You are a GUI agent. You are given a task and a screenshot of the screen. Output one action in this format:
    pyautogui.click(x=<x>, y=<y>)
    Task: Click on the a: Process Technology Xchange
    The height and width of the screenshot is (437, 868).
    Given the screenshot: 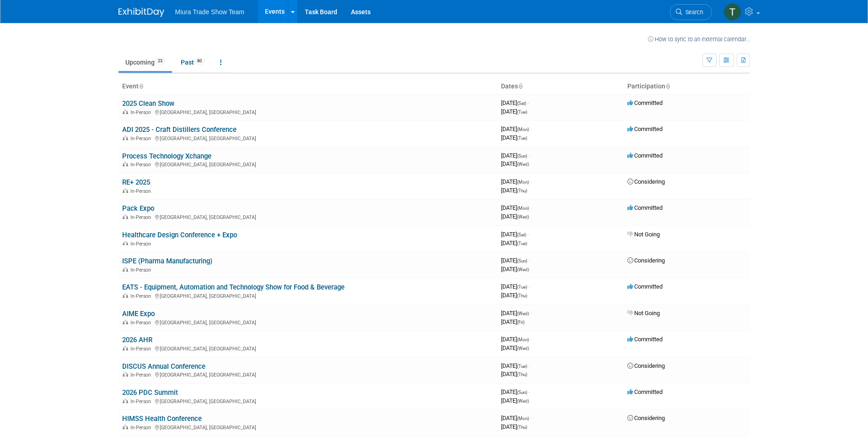 What is the action you would take?
    pyautogui.click(x=167, y=156)
    